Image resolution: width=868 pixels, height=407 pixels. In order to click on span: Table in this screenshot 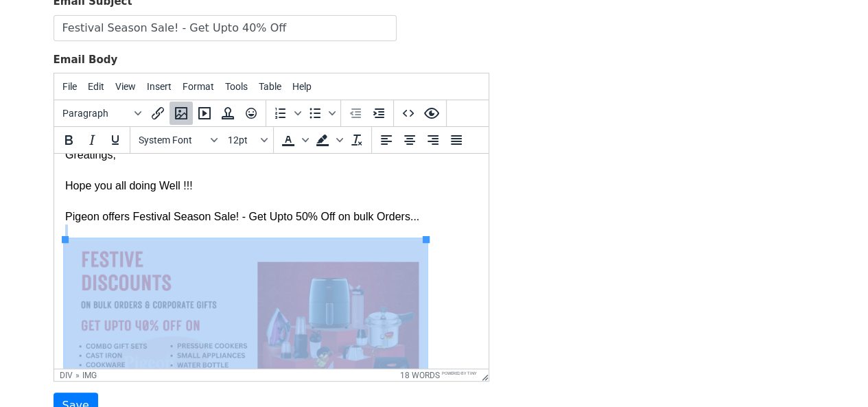, I will do `click(270, 86)`.